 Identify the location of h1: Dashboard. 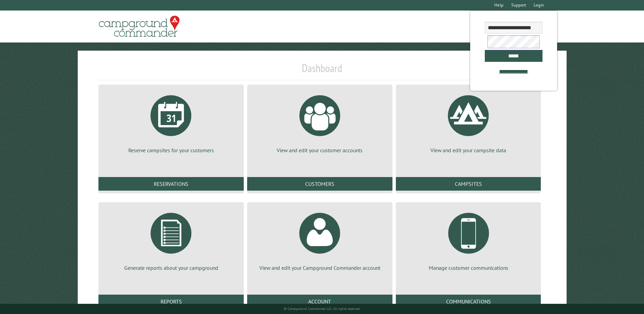
(322, 71).